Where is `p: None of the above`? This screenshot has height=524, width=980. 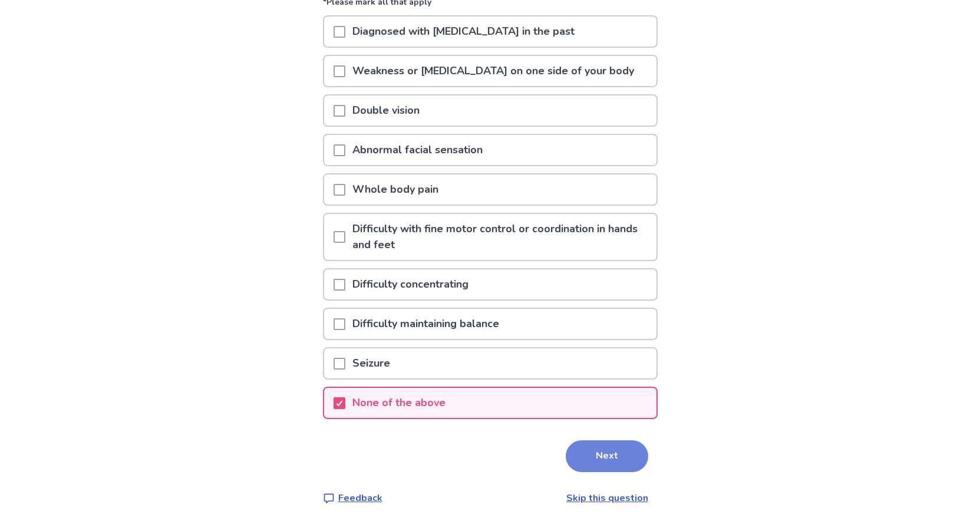
p: None of the above is located at coordinates (399, 402).